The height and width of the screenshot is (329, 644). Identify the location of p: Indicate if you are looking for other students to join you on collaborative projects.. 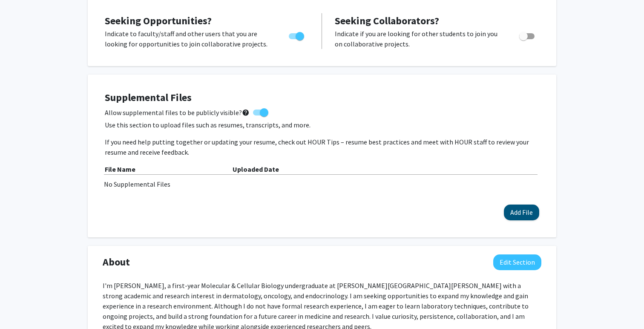
(419, 39).